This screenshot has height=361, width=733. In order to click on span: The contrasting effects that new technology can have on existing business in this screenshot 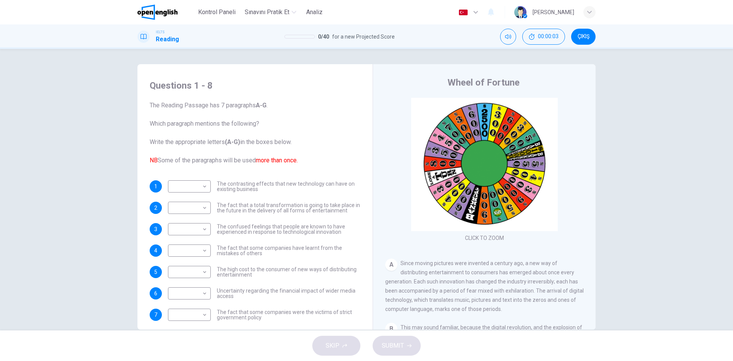, I will do `click(289, 186)`.